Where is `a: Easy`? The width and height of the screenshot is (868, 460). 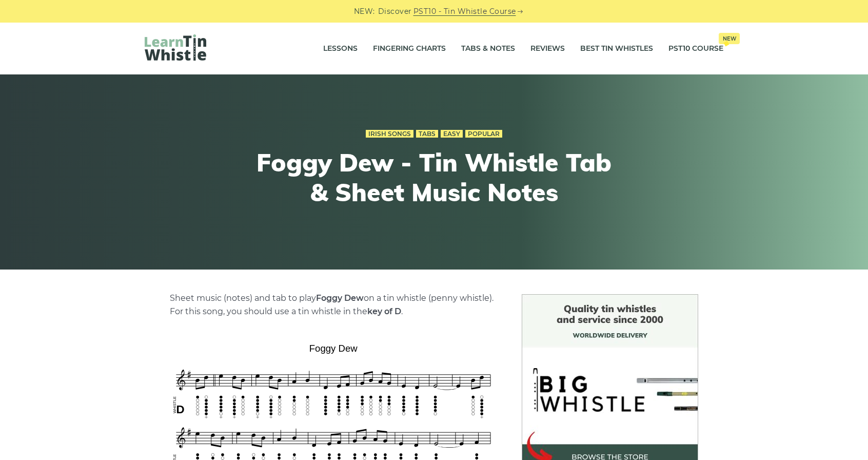 a: Easy is located at coordinates (451, 134).